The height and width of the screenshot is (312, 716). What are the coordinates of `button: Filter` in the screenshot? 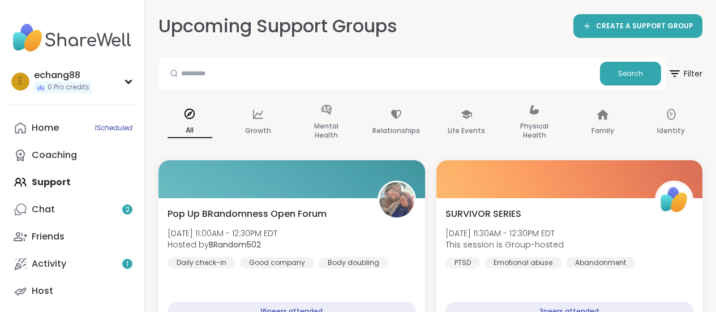 It's located at (685, 74).